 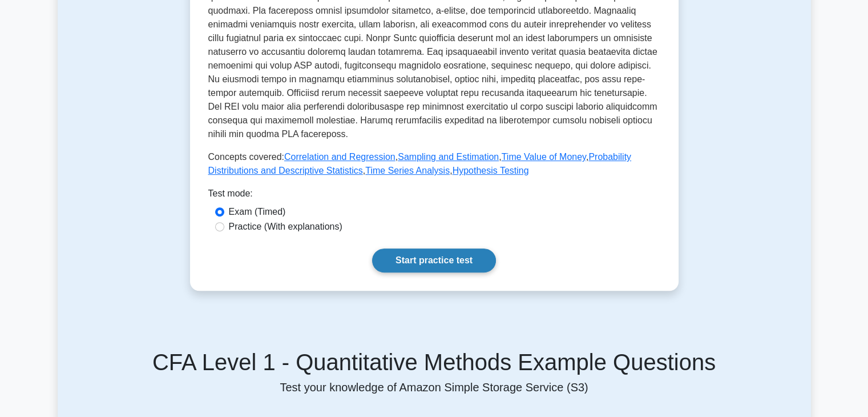 What do you see at coordinates (544, 156) in the screenshot?
I see `a: Time Value of Money` at bounding box center [544, 156].